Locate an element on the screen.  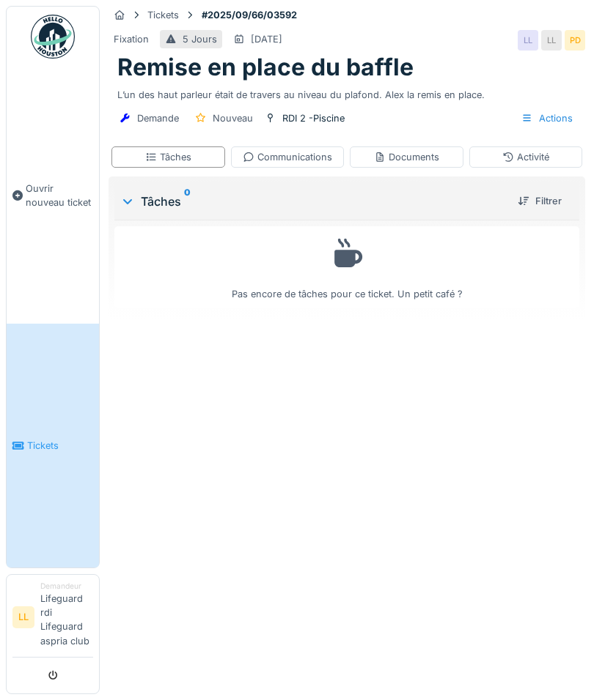
div: 5 Jours is located at coordinates (200, 39).